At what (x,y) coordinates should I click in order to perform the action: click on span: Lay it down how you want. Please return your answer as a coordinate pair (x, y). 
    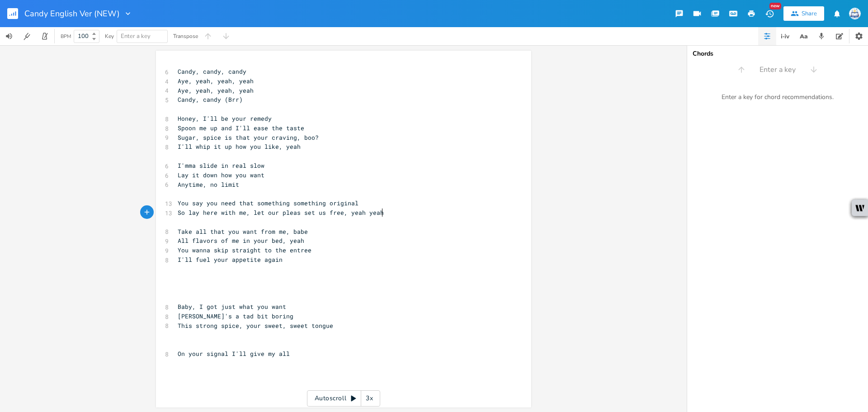
    Looking at the image, I should click on (221, 175).